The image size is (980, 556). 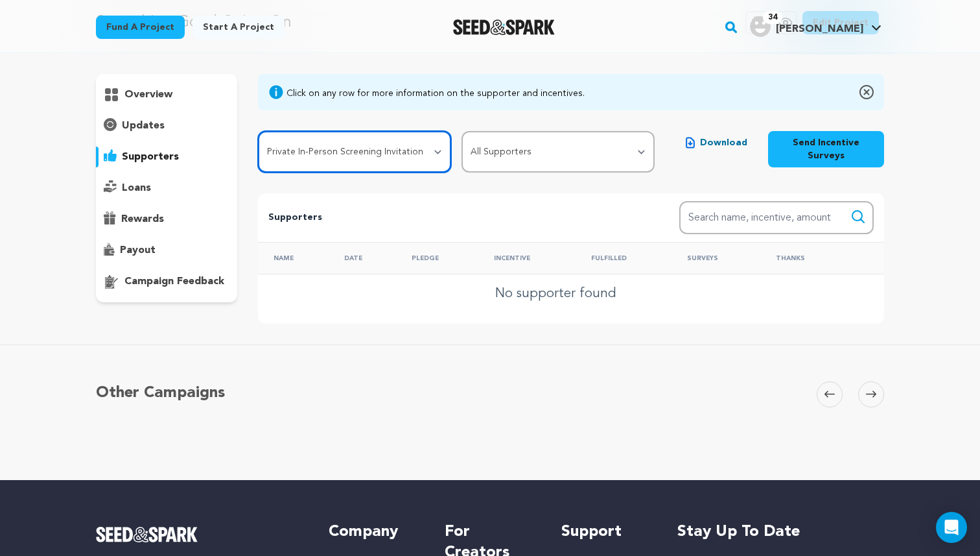 I want to click on th: Name, so click(x=293, y=258).